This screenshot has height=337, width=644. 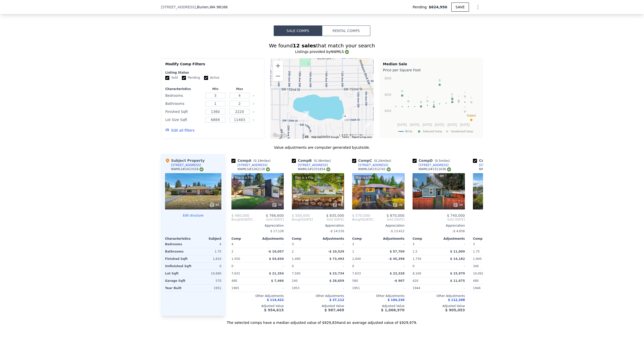 What do you see at coordinates (397, 251) in the screenshot?
I see `span: $ 57,709` at bounding box center [397, 251].